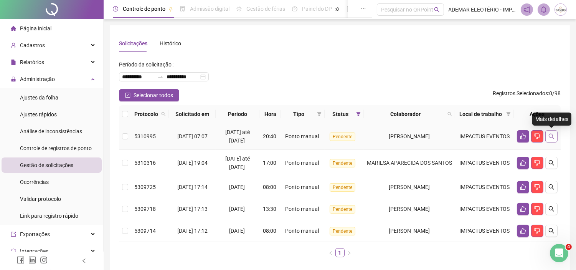  I want to click on span: Status, so click(340, 114).